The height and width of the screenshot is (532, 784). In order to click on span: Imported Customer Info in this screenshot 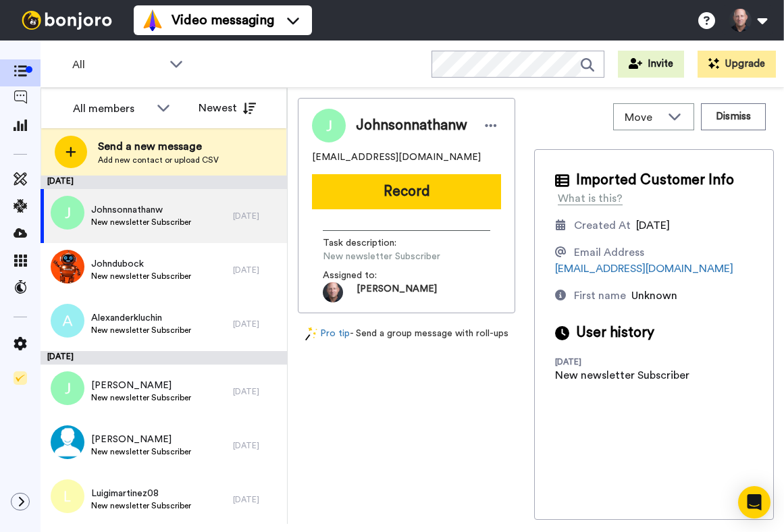, I will do `click(655, 181)`.